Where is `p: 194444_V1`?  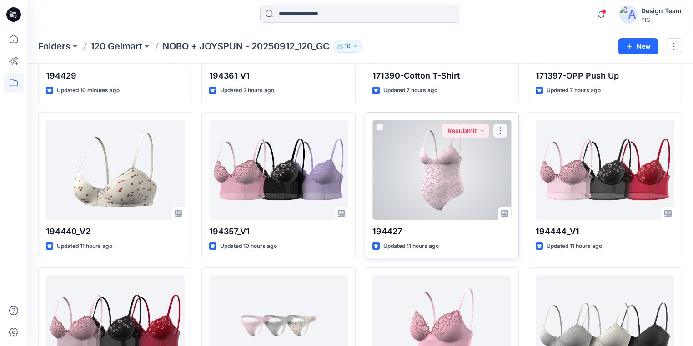
p: 194444_V1 is located at coordinates (605, 232).